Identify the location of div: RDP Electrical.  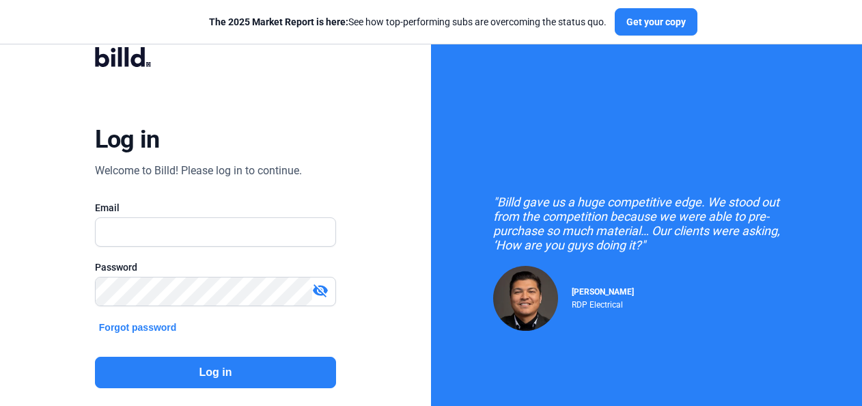
(602, 303).